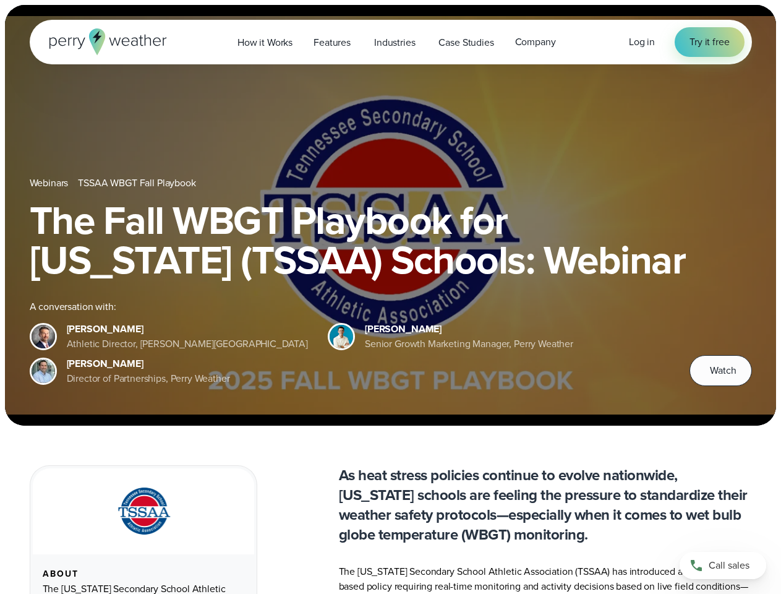 The height and width of the screenshot is (594, 781). I want to click on a: Log in, so click(642, 42).